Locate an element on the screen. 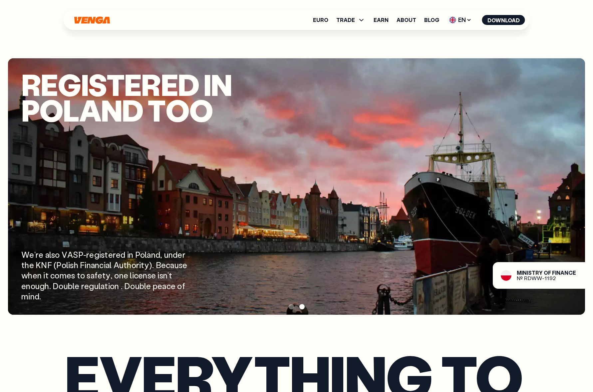 This screenshot has width=593, height=392. span: 1 is located at coordinates (545, 278).